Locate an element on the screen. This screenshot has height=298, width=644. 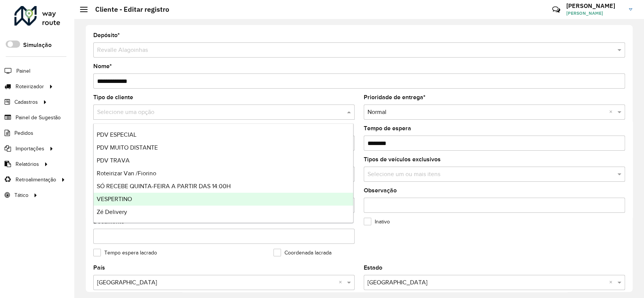
span: SÓ RECEBE QUINTA-FEIRA A PARTIR DAS 14:00H is located at coordinates (163, 186).